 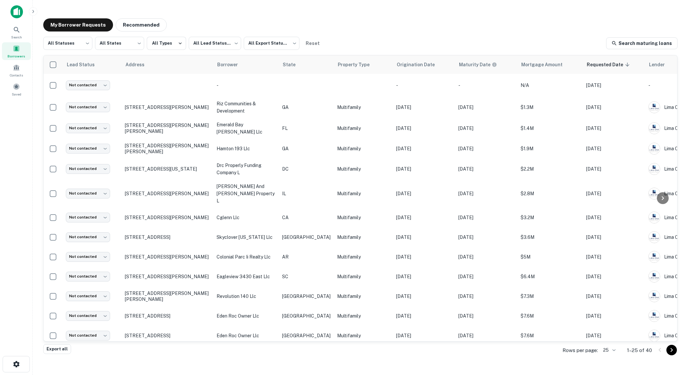 I want to click on p: $7.3M, so click(x=550, y=296).